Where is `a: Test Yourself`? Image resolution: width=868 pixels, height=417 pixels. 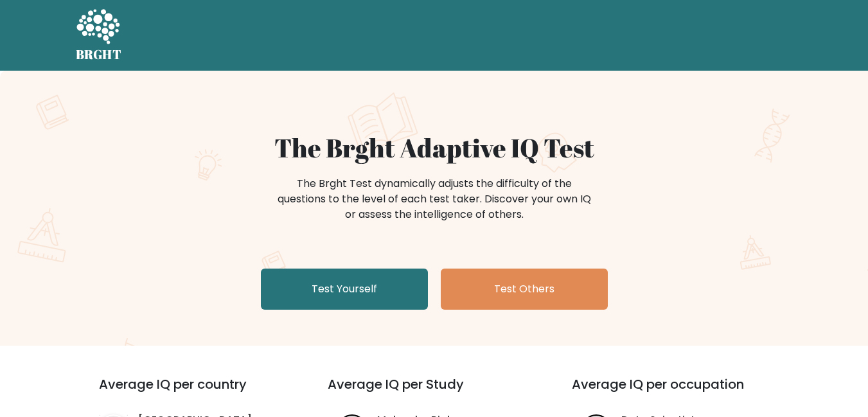 a: Test Yourself is located at coordinates (344, 289).